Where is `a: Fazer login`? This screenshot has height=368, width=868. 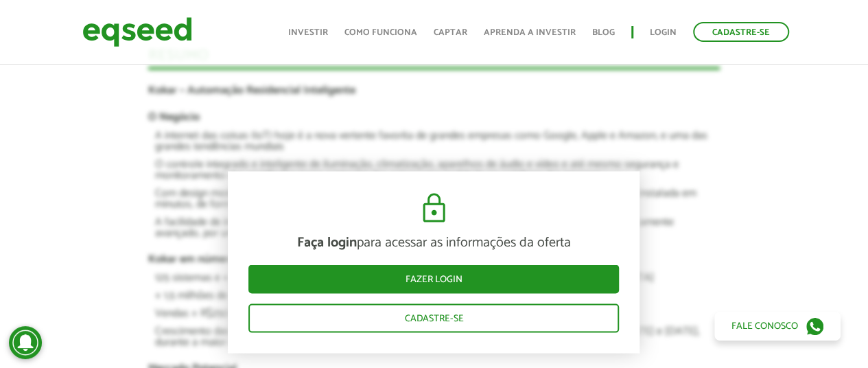 a: Fazer login is located at coordinates (433, 280).